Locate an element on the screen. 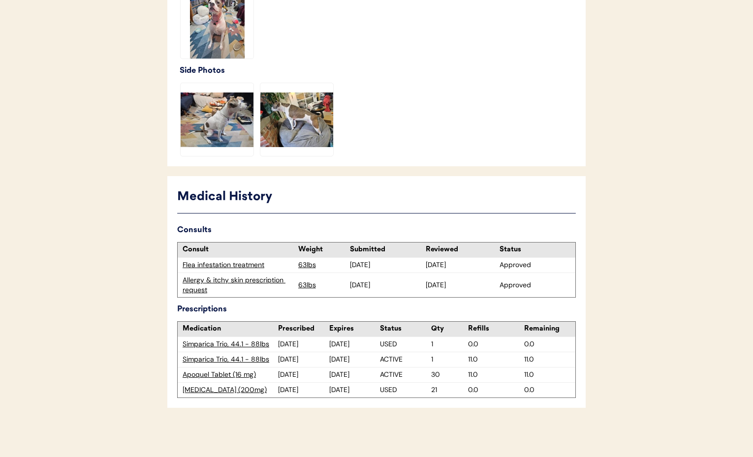  div: Reviewed is located at coordinates (461, 250).